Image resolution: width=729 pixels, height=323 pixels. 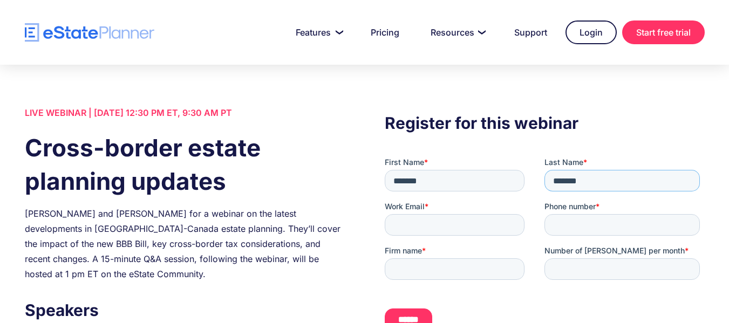 I want to click on a: Start free trial, so click(x=663, y=32).